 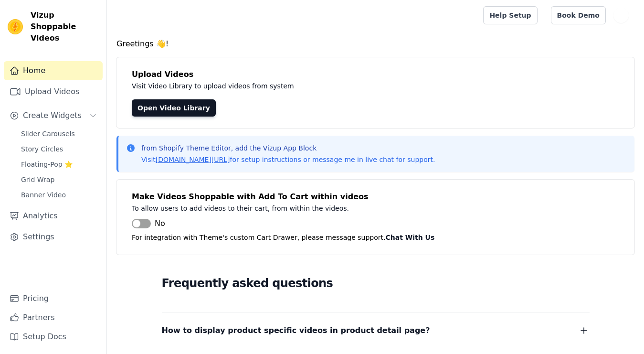 What do you see at coordinates (53, 115) in the screenshot?
I see `button: Create Widgets` at bounding box center [53, 115].